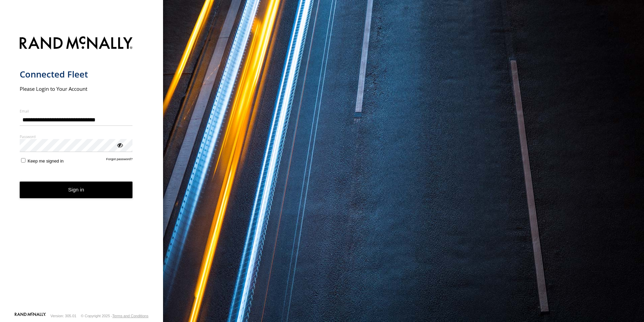 Image resolution: width=644 pixels, height=322 pixels. I want to click on img: Rand McNally, so click(76, 44).